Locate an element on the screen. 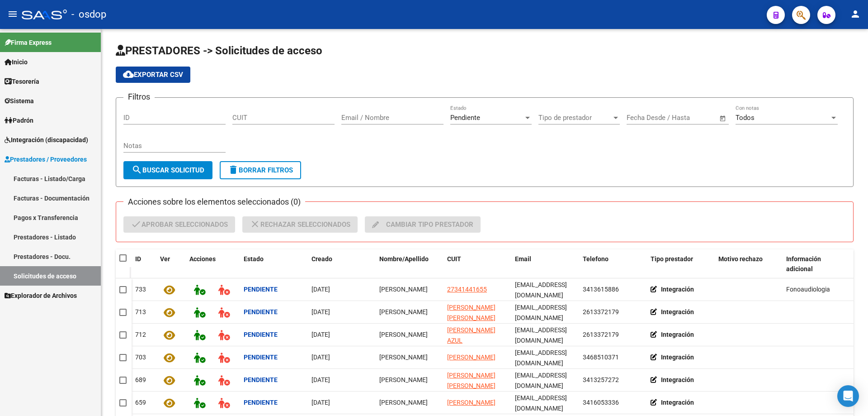 The width and height of the screenshot is (868, 416). span: Carla Franco is located at coordinates (404, 357).